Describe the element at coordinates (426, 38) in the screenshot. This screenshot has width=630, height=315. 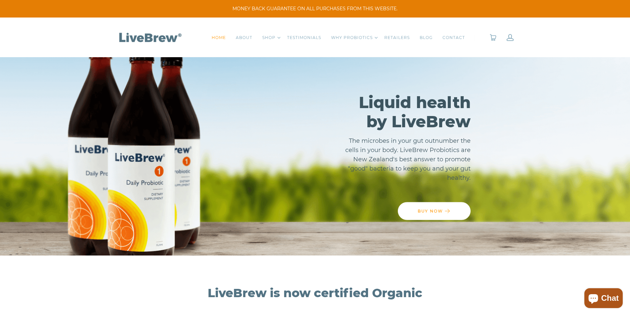
I see `a: BLOG` at that location.